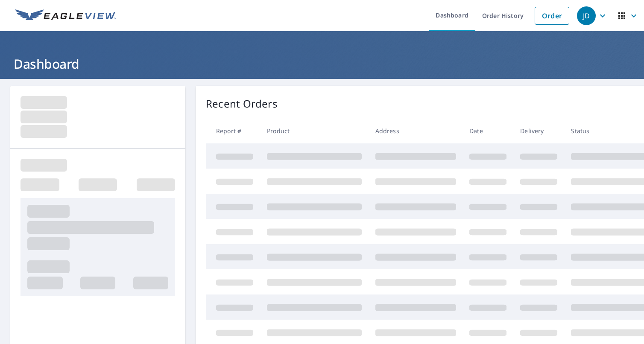 Image resolution: width=644 pixels, height=344 pixels. What do you see at coordinates (552, 16) in the screenshot?
I see `a: Order` at bounding box center [552, 16].